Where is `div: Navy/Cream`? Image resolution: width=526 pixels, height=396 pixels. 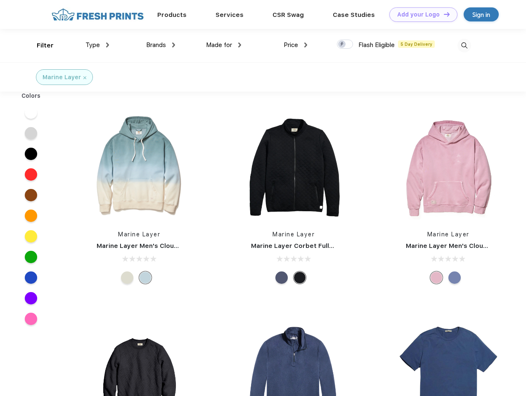
div: Navy/Cream is located at coordinates (127, 278).